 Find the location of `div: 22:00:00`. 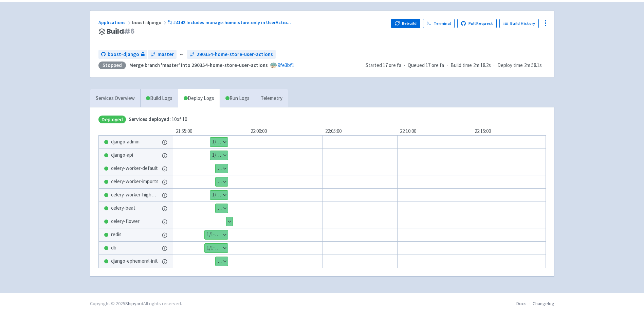

div: 22:00:00 is located at coordinates (285, 131).